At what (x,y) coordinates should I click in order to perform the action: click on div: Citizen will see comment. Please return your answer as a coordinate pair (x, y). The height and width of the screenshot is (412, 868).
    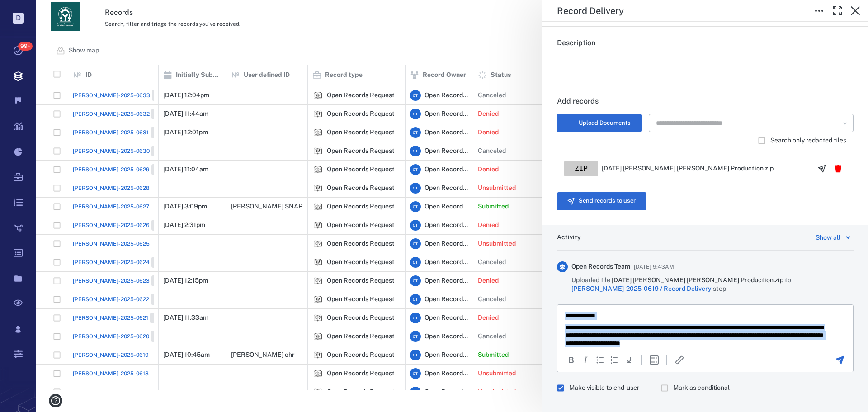
    Looking at the image, I should click on (602, 388).